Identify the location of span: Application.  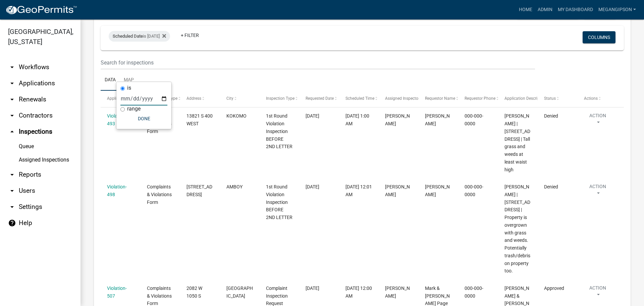
(117, 98).